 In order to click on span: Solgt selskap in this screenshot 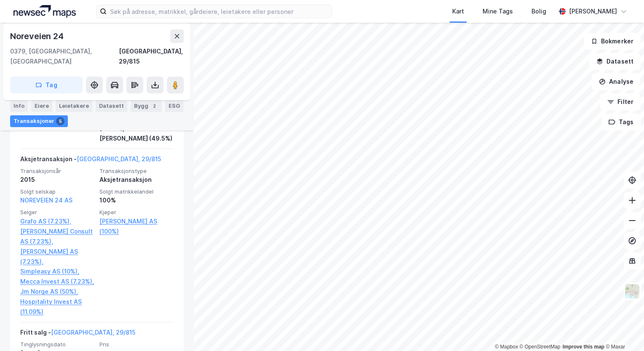, I will do `click(57, 191)`.